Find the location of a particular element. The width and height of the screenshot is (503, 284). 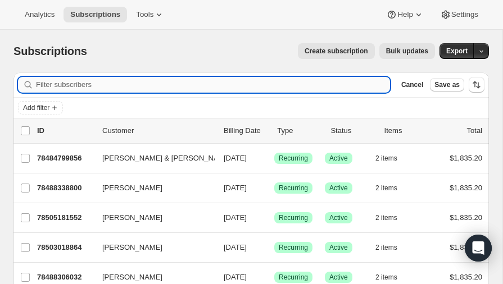

button: Save as is located at coordinates (447, 85).